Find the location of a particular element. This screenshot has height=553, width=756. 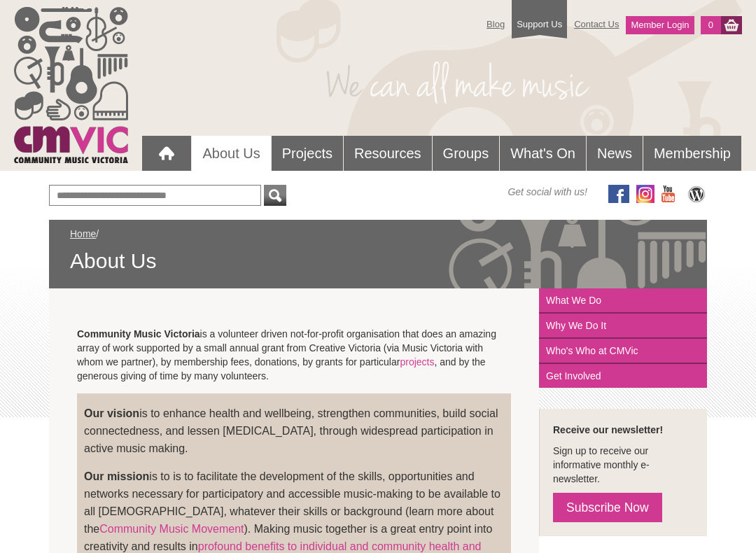

a: Contact Us is located at coordinates (597, 24).